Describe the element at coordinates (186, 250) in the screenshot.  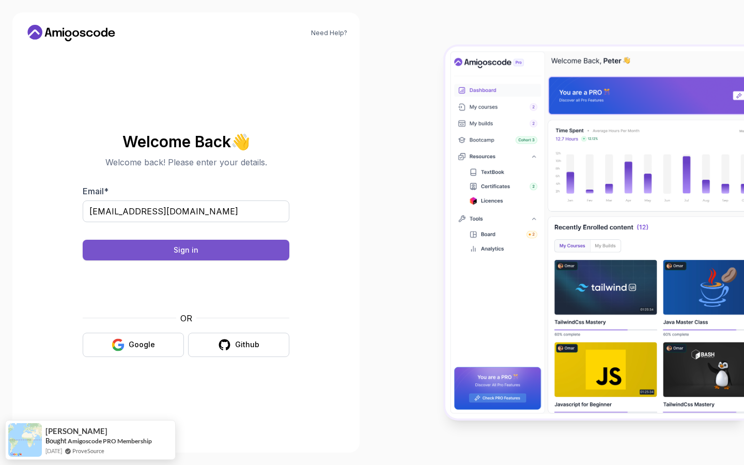
I see `div: Sign in` at that location.